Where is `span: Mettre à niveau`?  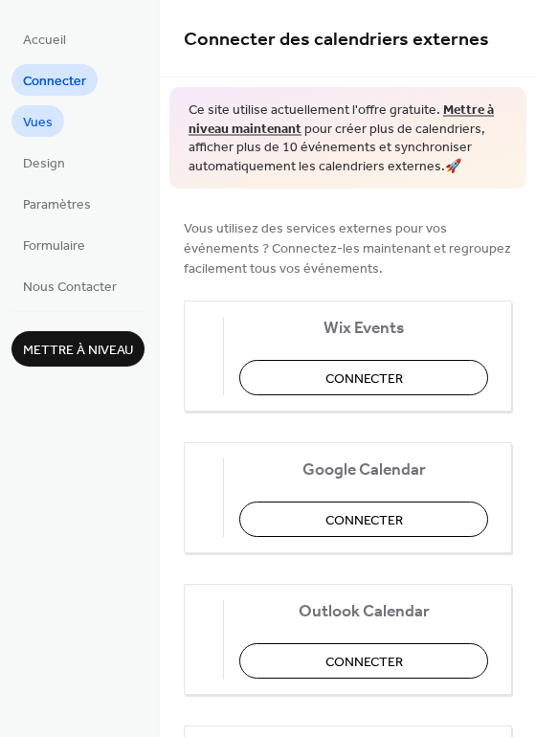 span: Mettre à niveau is located at coordinates (78, 351).